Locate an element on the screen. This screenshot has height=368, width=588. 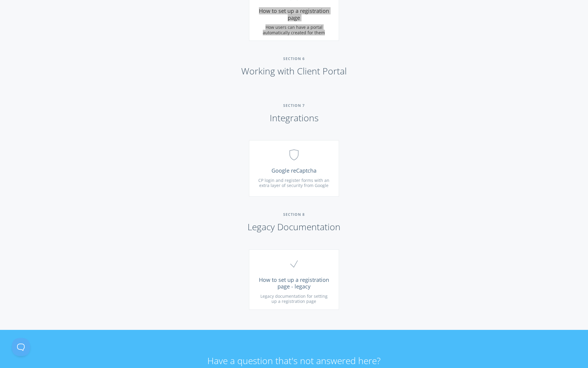
span: How users can have a portal automatically created for them is located at coordinates (294, 30).